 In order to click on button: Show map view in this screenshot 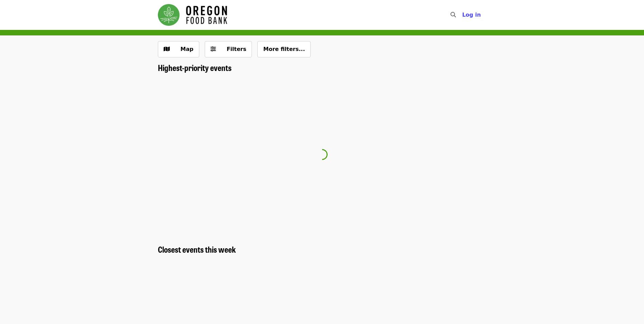, I will do `click(179, 50)`.